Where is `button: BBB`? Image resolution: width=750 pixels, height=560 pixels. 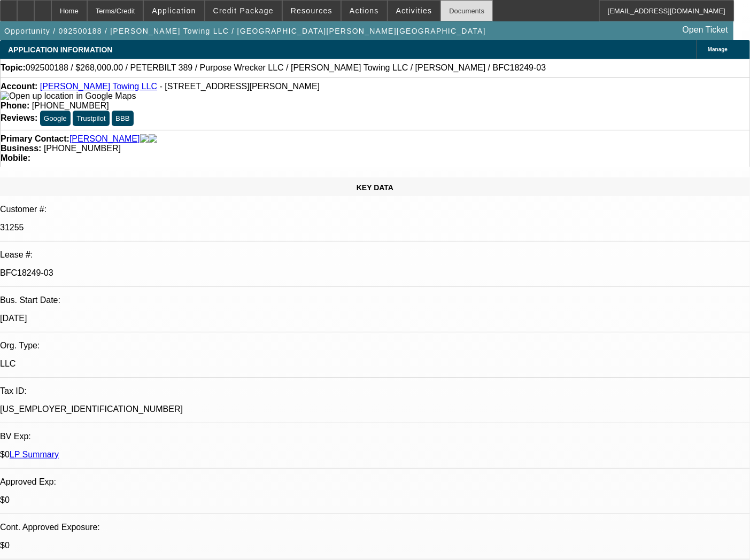 button: BBB is located at coordinates (122, 118).